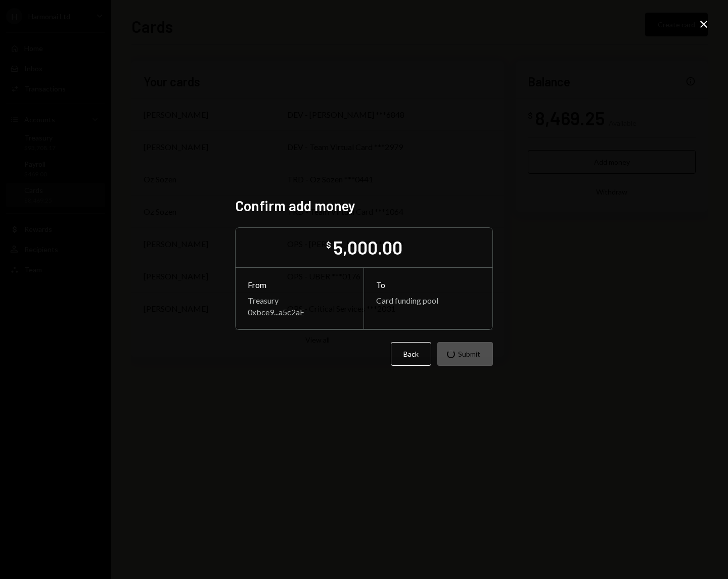  What do you see at coordinates (299, 285) in the screenshot?
I see `div: From` at bounding box center [299, 285].